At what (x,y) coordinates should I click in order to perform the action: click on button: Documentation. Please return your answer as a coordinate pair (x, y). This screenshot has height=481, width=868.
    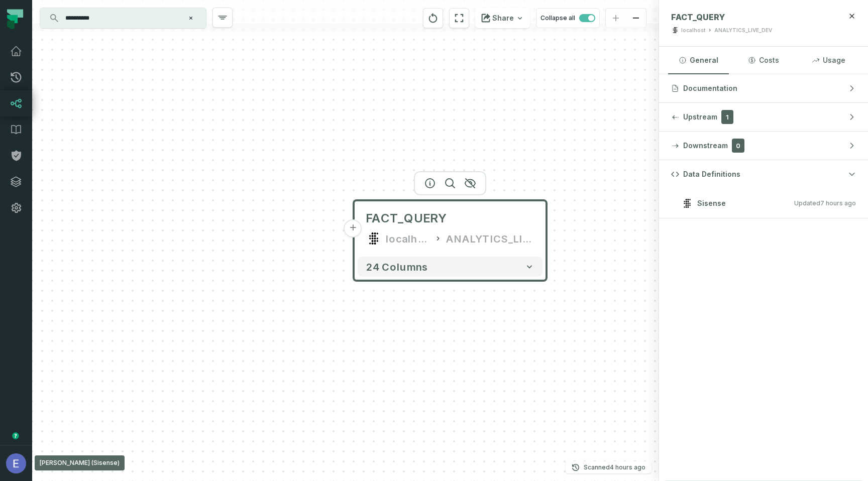
    Looking at the image, I should click on (763, 88).